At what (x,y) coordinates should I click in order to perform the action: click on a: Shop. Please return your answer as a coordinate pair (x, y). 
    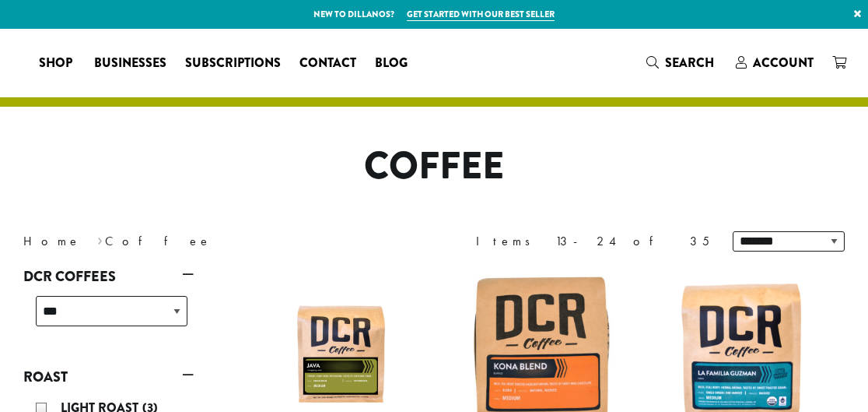
    Looking at the image, I should click on (57, 63).